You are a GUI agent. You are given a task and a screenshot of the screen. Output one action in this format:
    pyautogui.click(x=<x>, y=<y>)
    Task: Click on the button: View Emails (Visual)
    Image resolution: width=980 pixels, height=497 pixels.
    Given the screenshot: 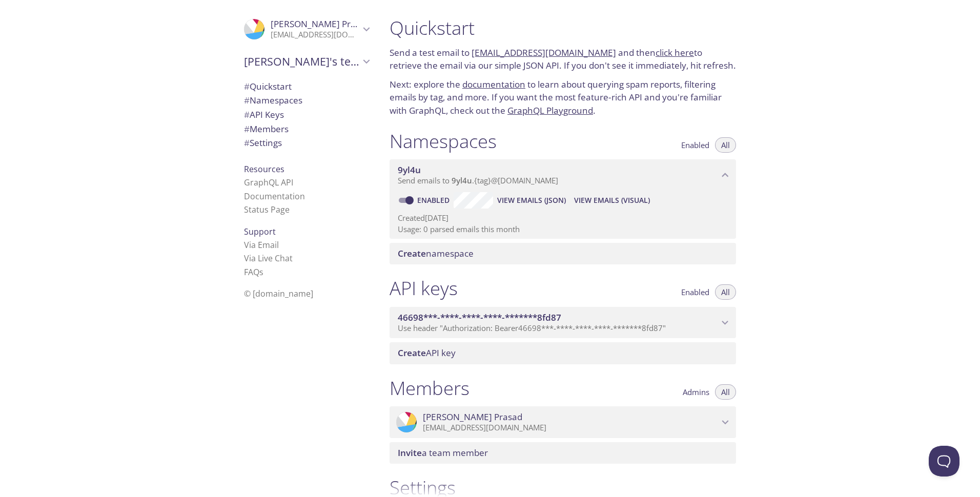 What is the action you would take?
    pyautogui.click(x=612, y=200)
    